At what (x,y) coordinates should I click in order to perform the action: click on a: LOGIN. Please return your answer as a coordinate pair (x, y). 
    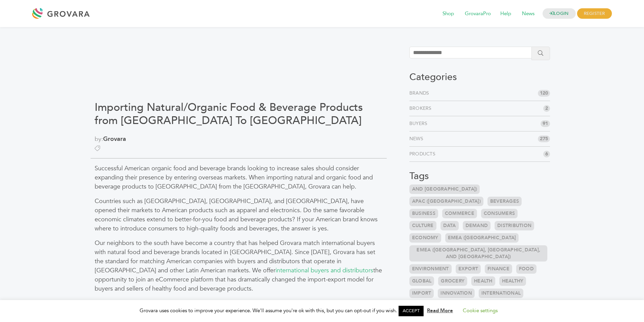
    Looking at the image, I should click on (559, 13).